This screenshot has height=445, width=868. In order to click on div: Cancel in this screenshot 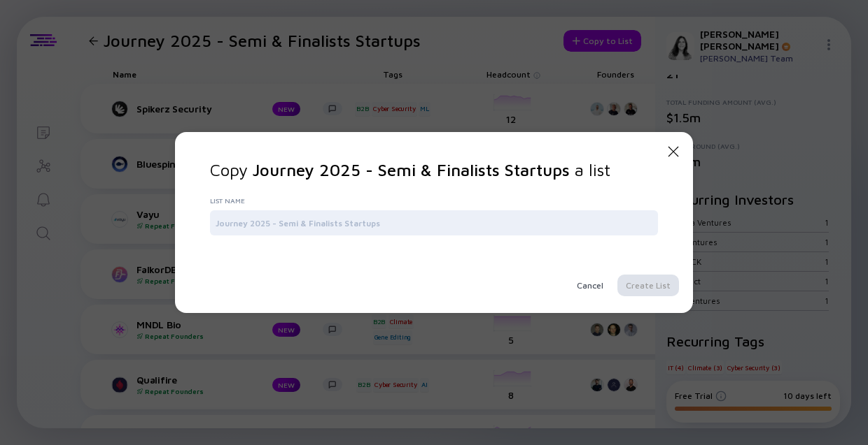, I will do `click(590, 286)`.